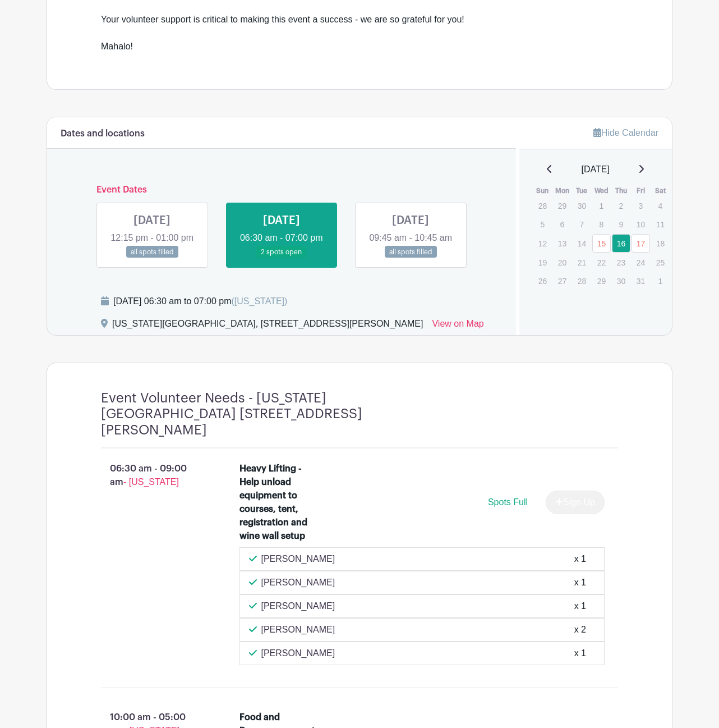  Describe the element at coordinates (640, 243) in the screenshot. I see `a: 17` at that location.